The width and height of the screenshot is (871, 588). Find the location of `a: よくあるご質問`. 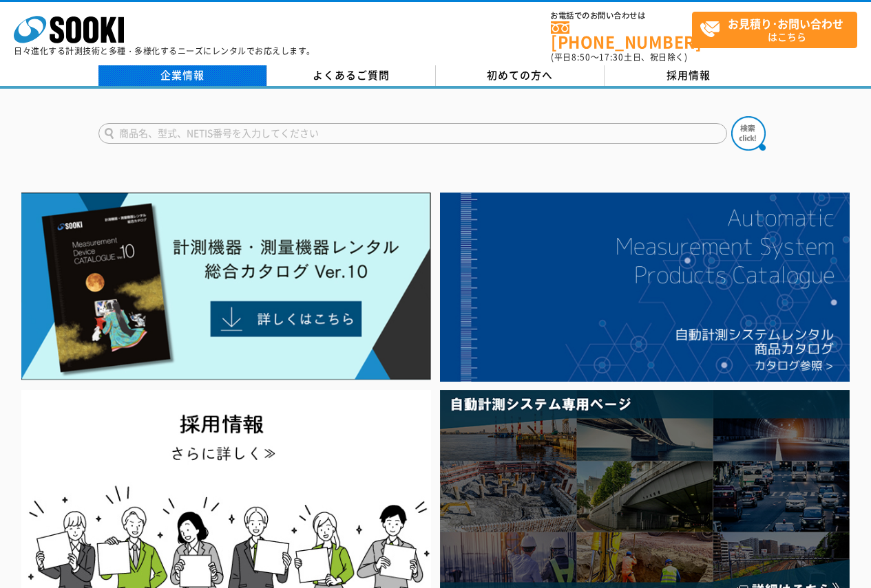

a: よくあるご質問 is located at coordinates (351, 76).